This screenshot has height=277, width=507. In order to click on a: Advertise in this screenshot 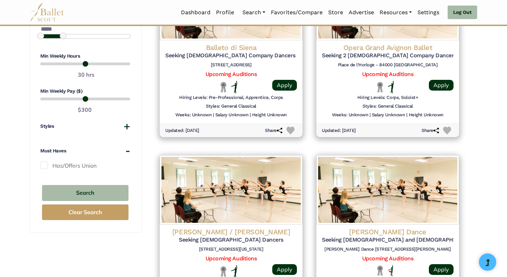, I will do `click(361, 13)`.